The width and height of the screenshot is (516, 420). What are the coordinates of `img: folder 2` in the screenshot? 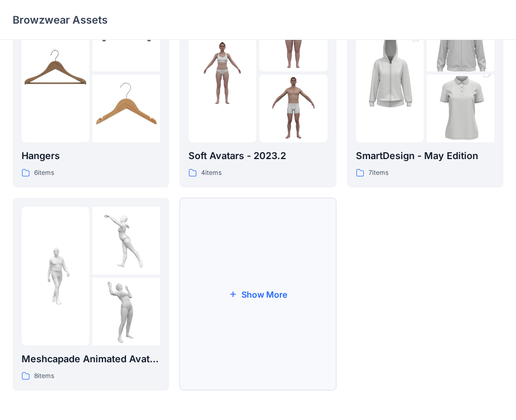 It's located at (126, 241).